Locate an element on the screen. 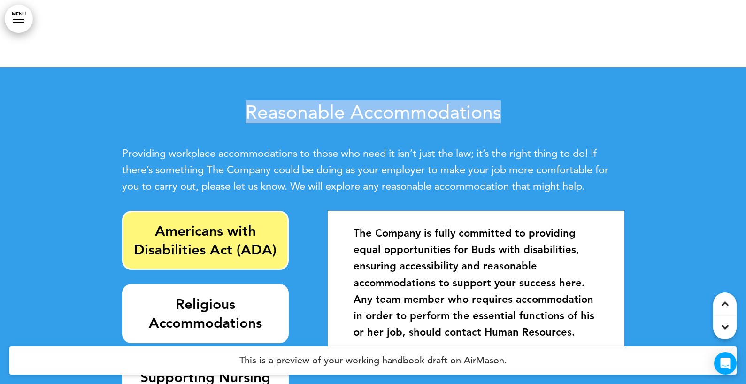 The height and width of the screenshot is (384, 746). span: Providing workplace accommodations to those who need it isn’t just the law; it’s the right thing ... is located at coordinates (365, 170).